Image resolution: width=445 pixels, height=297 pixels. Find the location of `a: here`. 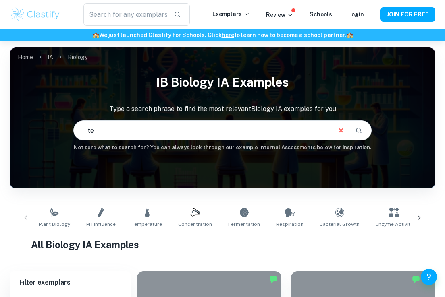

a: here is located at coordinates (228, 35).